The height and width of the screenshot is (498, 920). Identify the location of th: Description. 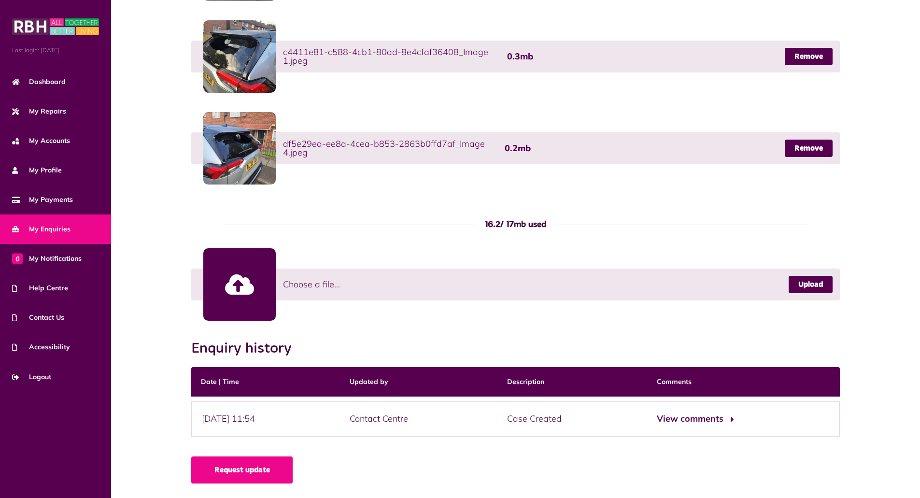
(572, 381).